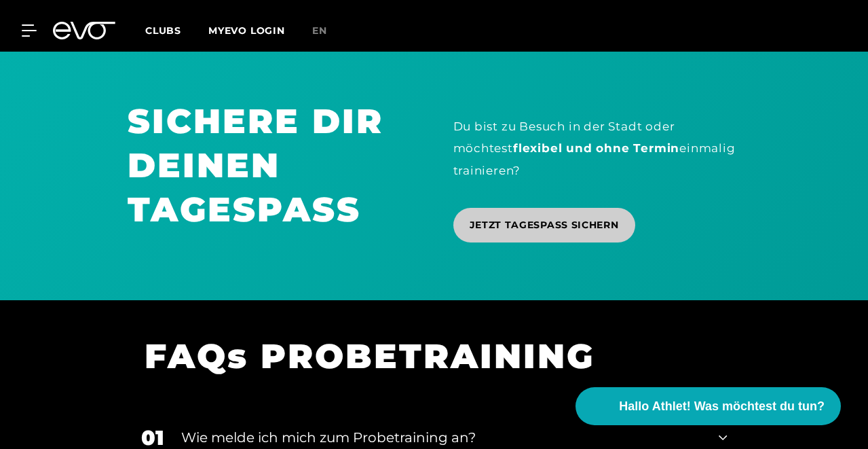 The image size is (868, 449). Describe the element at coordinates (271, 165) in the screenshot. I see `h1: SICHERE DIR DEINEN TAGESPASS` at that location.